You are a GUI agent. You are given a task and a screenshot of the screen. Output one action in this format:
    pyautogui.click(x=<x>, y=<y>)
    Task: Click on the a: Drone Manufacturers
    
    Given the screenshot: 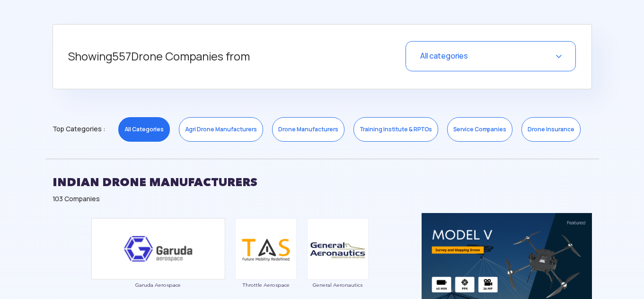 What is the action you would take?
    pyautogui.click(x=308, y=130)
    